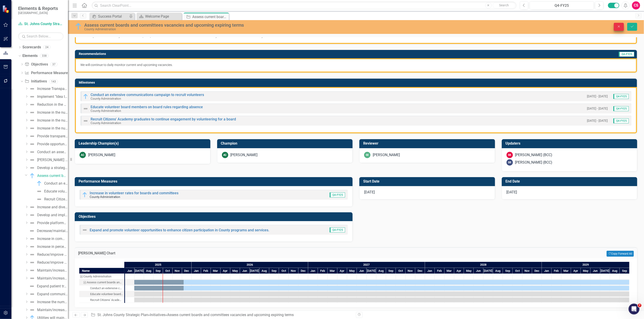 The image size is (644, 319). I want to click on a: Implement "Idea Ignite" to capture and act on employee ideas that streamline processes and boost ..., so click(48, 97).